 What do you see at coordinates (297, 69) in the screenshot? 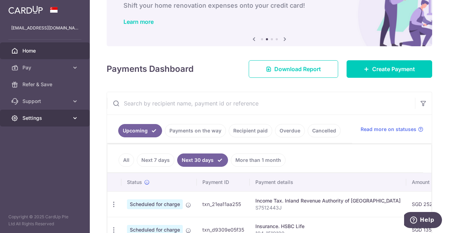
I see `span: Download Report` at bounding box center [297, 69].